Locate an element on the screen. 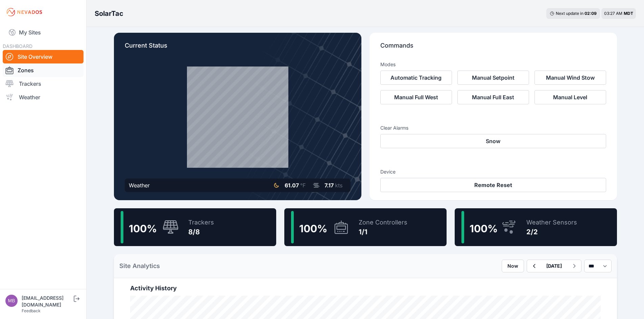  span: Next update in is located at coordinates (570, 13).